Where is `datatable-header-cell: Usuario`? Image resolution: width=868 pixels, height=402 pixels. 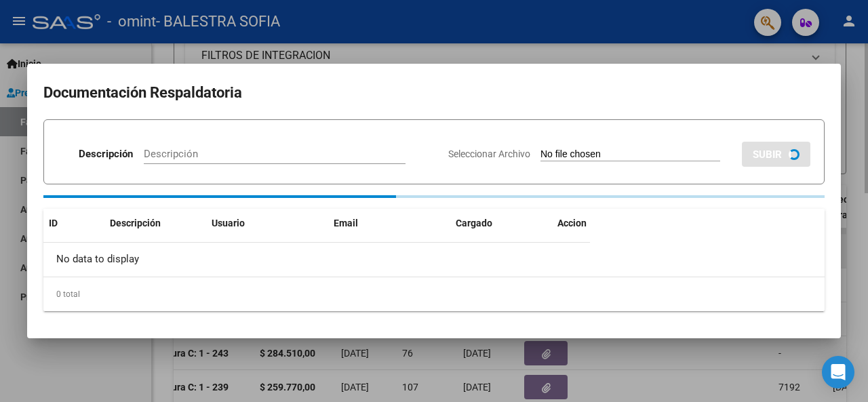
datatable-header-cell: Usuario is located at coordinates (267, 223).